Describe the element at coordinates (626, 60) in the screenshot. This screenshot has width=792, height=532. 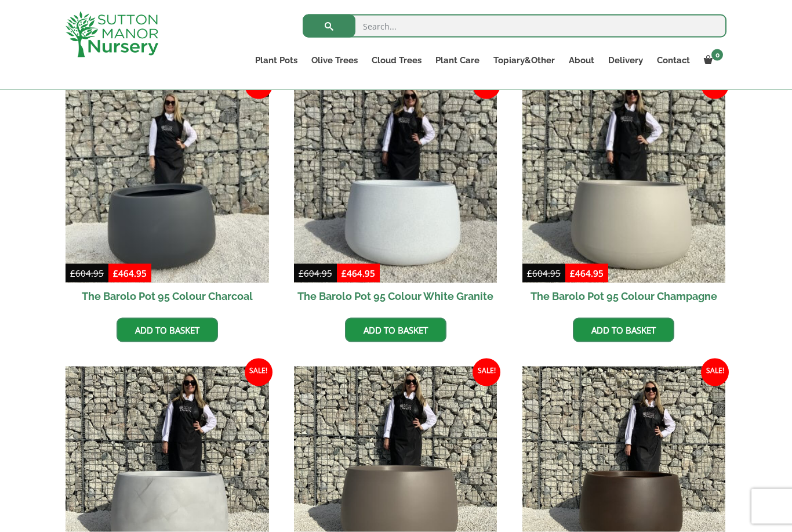
I see `a: Delivery` at that location.